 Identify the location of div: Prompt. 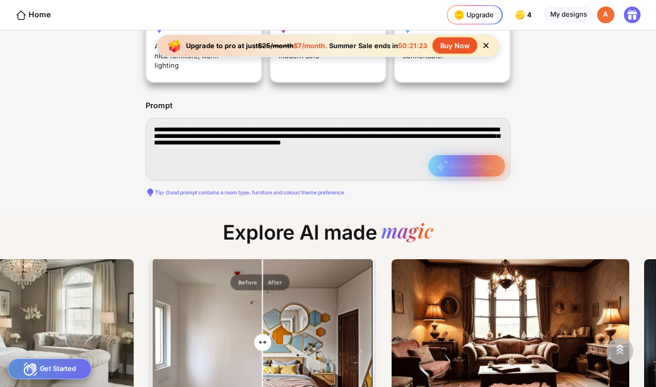
(159, 106).